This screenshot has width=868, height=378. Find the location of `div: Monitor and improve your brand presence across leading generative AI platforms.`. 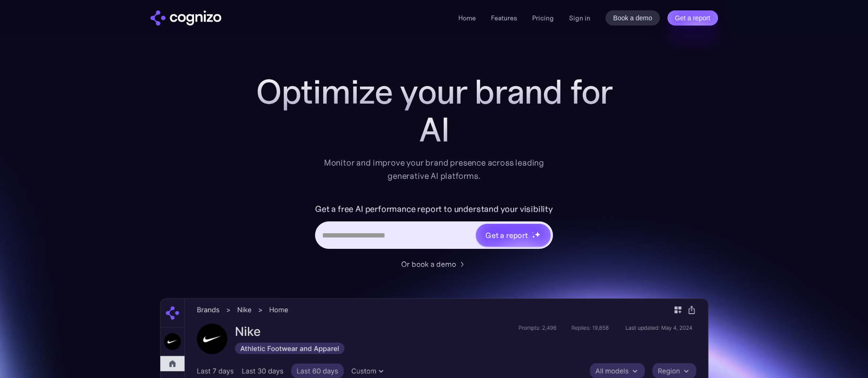

div: Monitor and improve your brand presence across leading generative AI platforms. is located at coordinates (434, 169).